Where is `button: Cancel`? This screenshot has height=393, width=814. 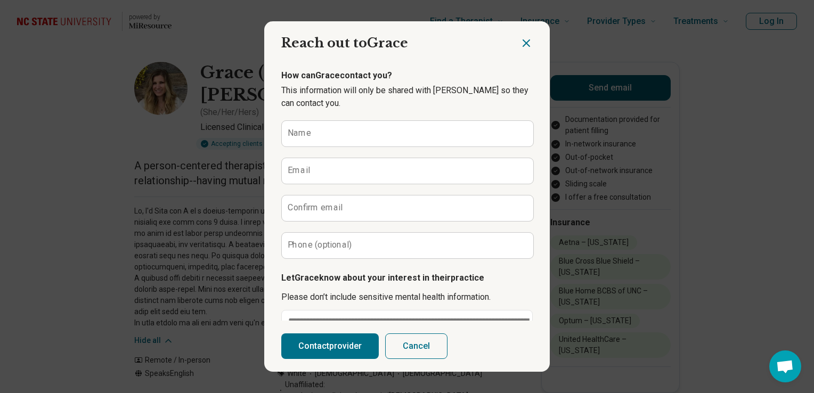 button: Cancel is located at coordinates (416, 346).